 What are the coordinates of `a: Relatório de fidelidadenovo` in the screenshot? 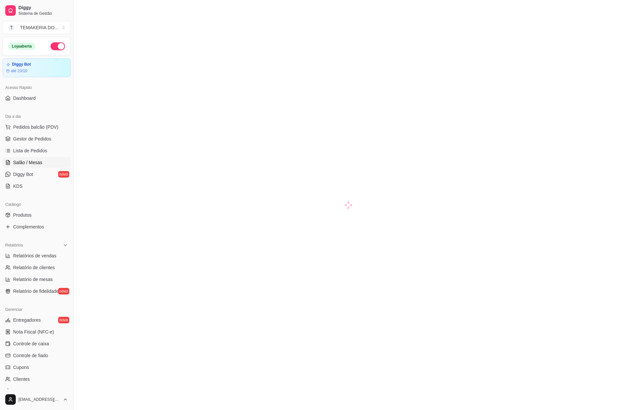 It's located at (36, 291).